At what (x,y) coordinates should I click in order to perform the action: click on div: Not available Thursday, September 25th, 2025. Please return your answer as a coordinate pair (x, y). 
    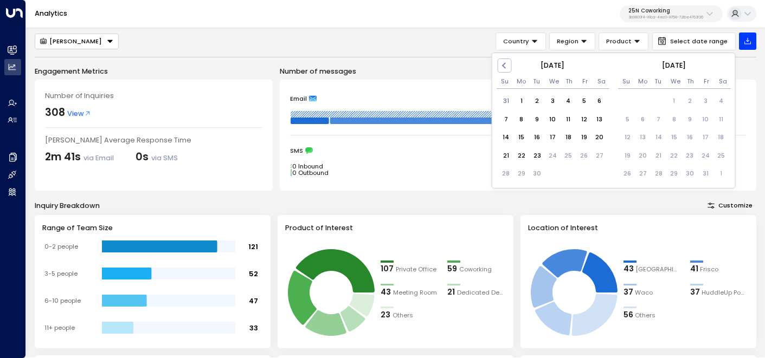
    Looking at the image, I should click on (568, 156).